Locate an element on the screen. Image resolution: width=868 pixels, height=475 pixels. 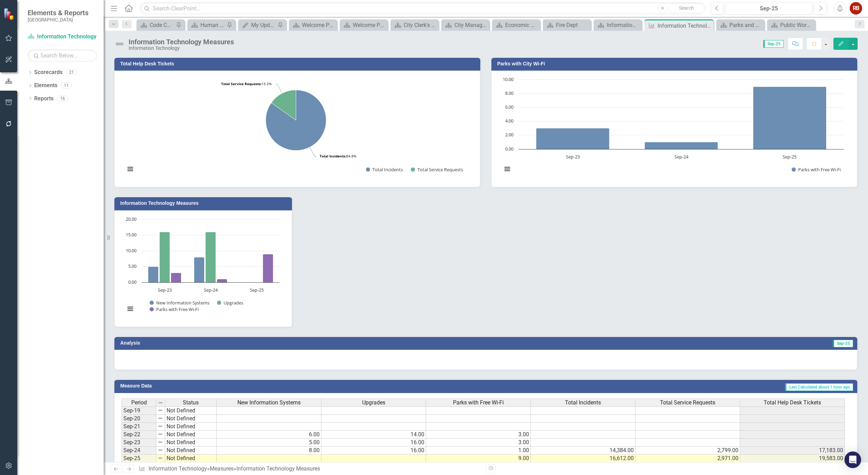
span: Parks with Free Wi-Fi is located at coordinates (478, 403).